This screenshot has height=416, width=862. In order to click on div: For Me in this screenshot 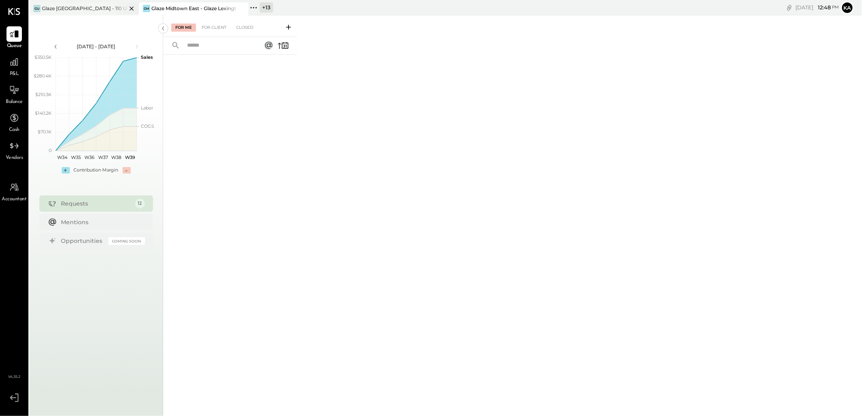, I will do `click(183, 28)`.